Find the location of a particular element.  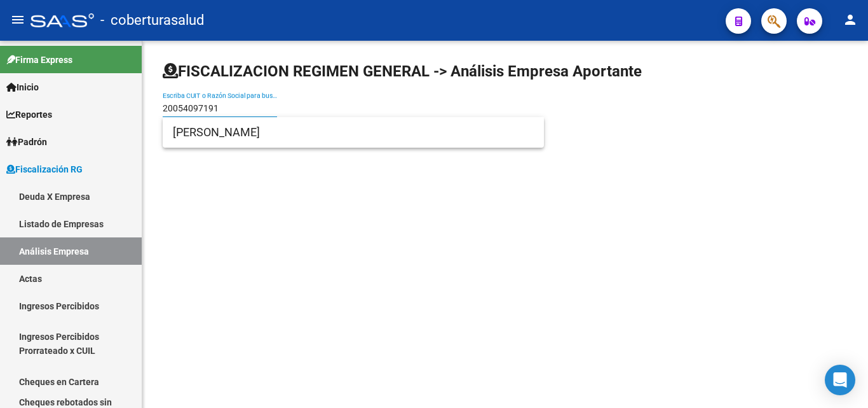

mat-icon: menu is located at coordinates (18, 20).